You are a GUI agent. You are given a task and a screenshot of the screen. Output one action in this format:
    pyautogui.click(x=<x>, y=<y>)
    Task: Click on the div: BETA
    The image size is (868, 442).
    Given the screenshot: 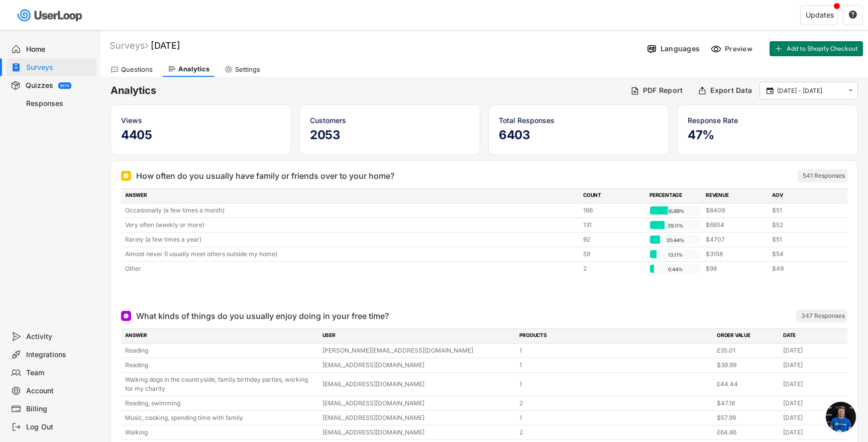 What is the action you would take?
    pyautogui.click(x=65, y=85)
    